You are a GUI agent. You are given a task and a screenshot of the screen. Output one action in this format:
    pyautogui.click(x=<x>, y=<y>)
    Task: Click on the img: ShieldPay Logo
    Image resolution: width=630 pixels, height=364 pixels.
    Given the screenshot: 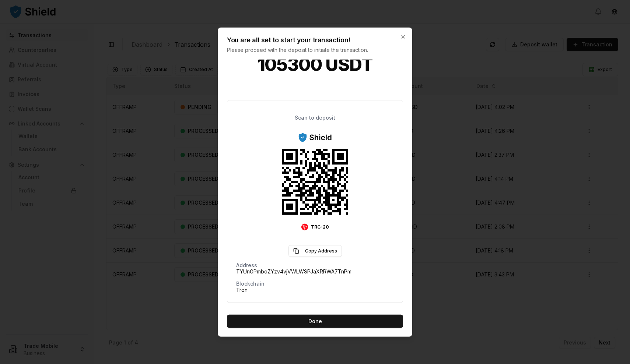 What is the action you would take?
    pyautogui.click(x=315, y=137)
    